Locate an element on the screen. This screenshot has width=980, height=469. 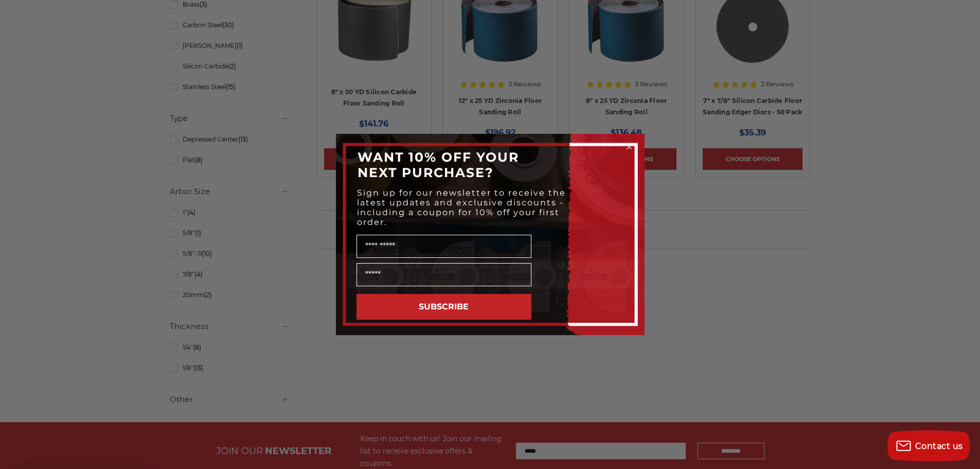
span: WANT 10% OFF YOUR NEXT PURCHASE? is located at coordinates (438, 165).